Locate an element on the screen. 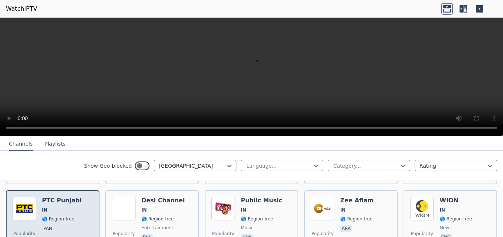 Image resolution: width=503 pixels, height=237 pixels. span: entertainment is located at coordinates (157, 227).